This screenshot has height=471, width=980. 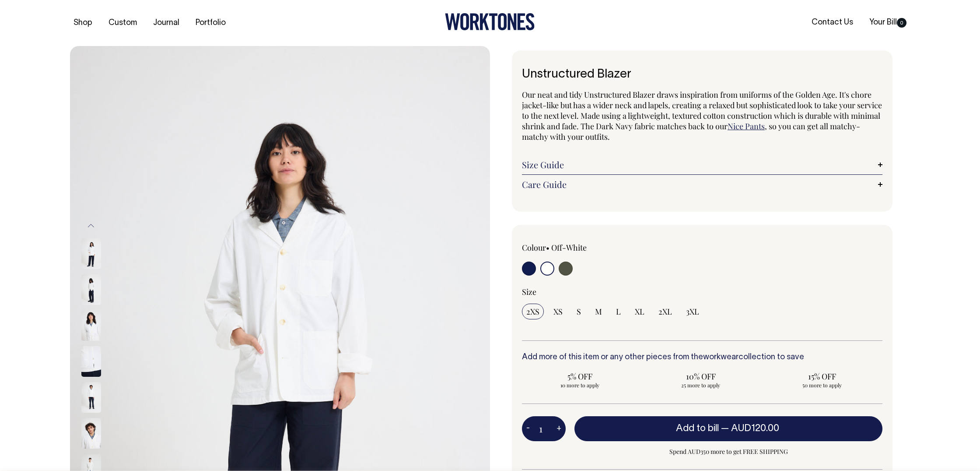 What do you see at coordinates (618, 311) in the screenshot?
I see `span: L` at bounding box center [618, 311].